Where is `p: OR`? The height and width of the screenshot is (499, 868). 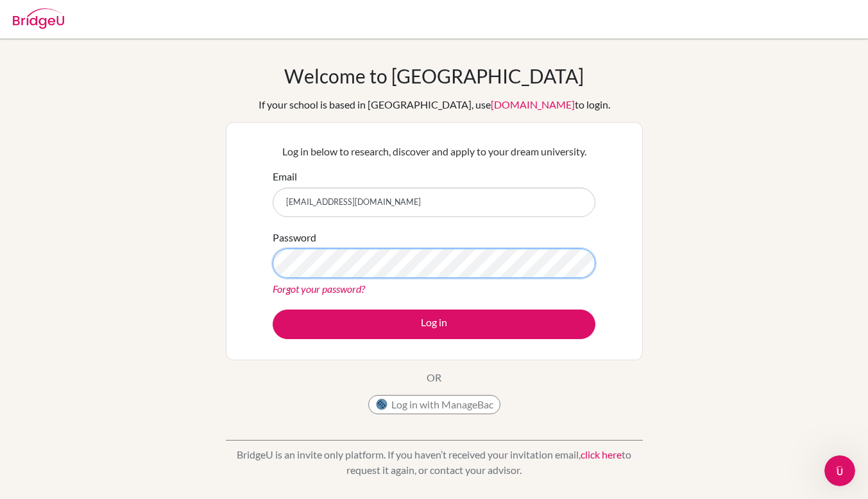
p: OR is located at coordinates (434, 377).